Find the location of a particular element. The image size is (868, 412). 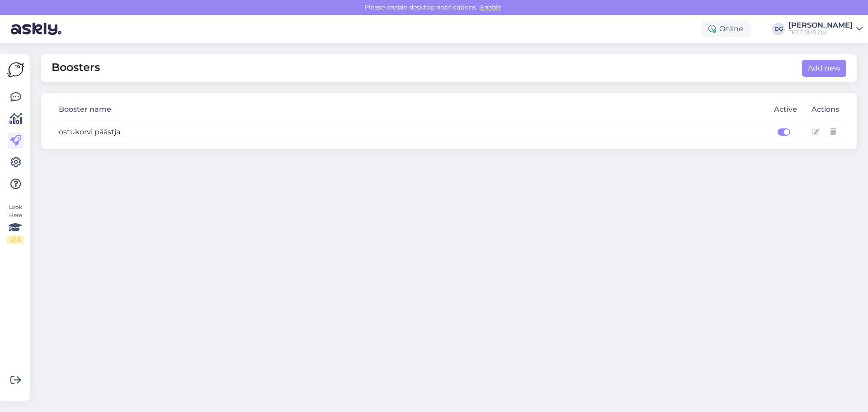

img: Askly Logo is located at coordinates (16, 70).